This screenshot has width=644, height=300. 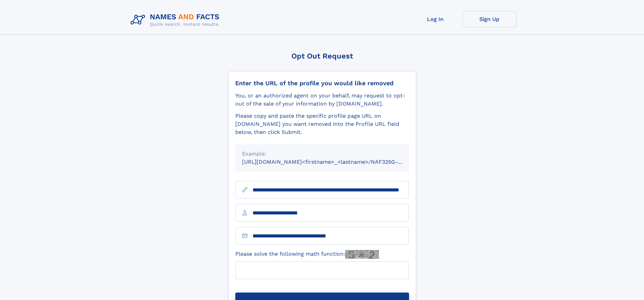 I want to click on div: Example:, so click(x=322, y=154).